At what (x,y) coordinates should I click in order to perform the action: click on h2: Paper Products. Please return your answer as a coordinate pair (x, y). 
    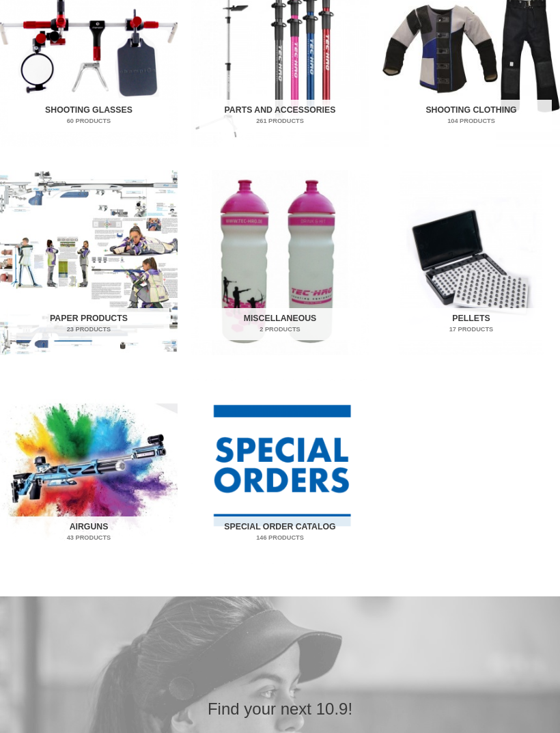
    Looking at the image, I should click on (88, 324).